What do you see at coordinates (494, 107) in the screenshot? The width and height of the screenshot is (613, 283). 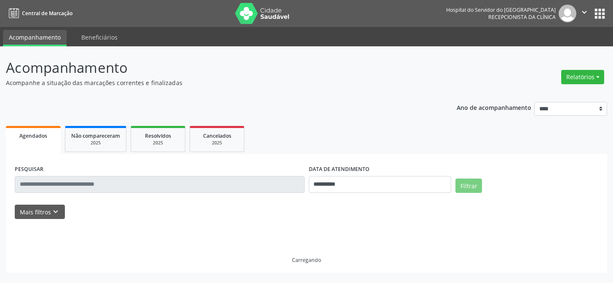 I see `p: Ano de acompanhamento` at bounding box center [494, 107].